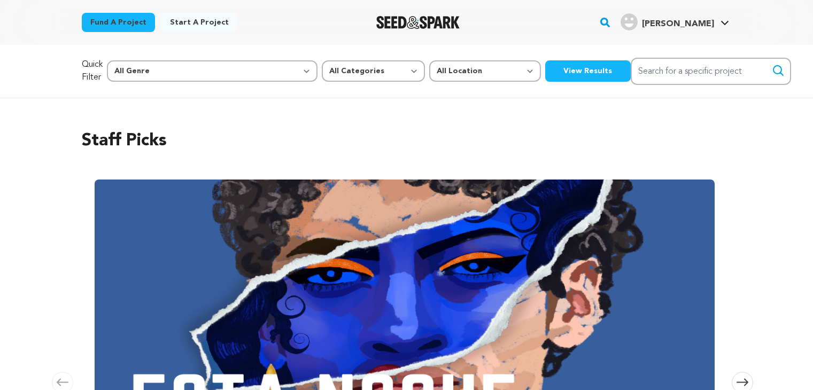  Describe the element at coordinates (199, 22) in the screenshot. I see `a: Start a project` at that location.